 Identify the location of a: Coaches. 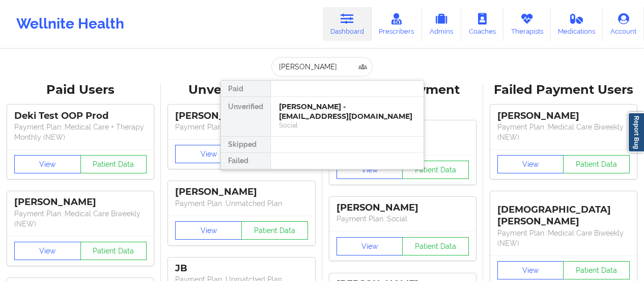
(482, 24).